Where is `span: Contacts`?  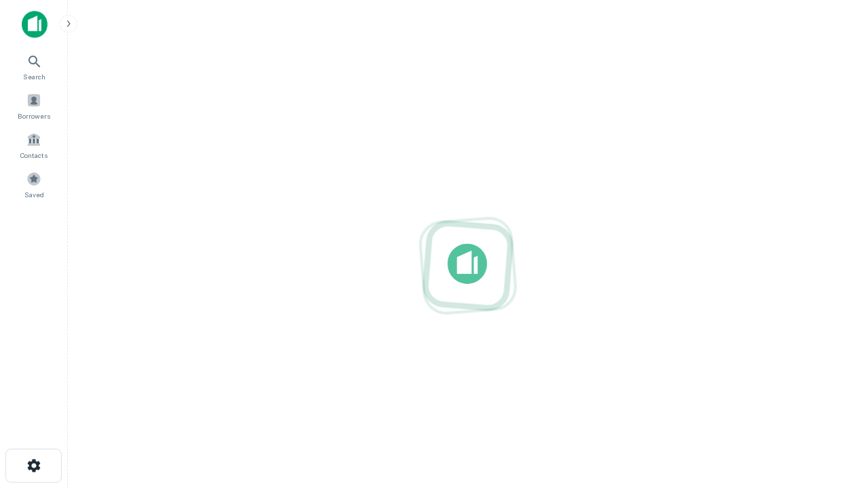
span: Contacts is located at coordinates (34, 155).